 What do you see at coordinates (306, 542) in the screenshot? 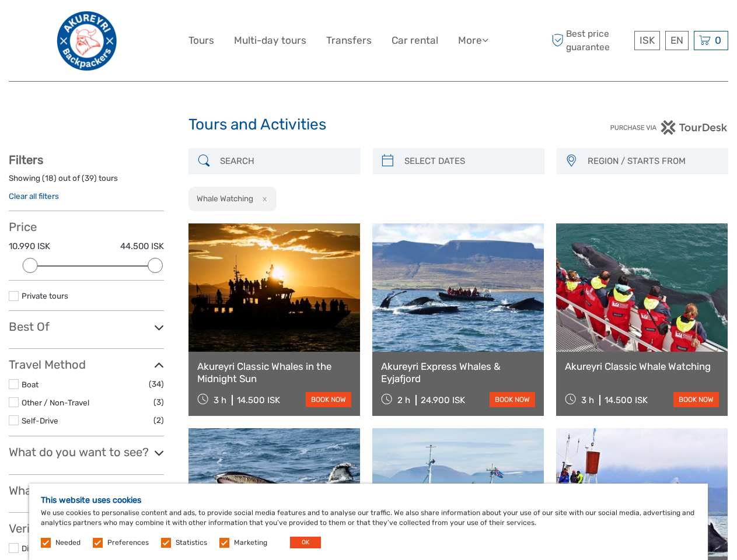
I see `button: OK` at bounding box center [306, 542].